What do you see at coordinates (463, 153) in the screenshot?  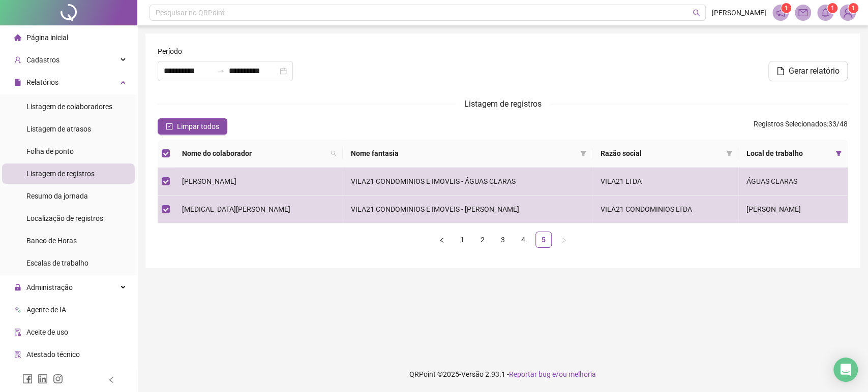 I see `span: Nome fantasia` at bounding box center [463, 153].